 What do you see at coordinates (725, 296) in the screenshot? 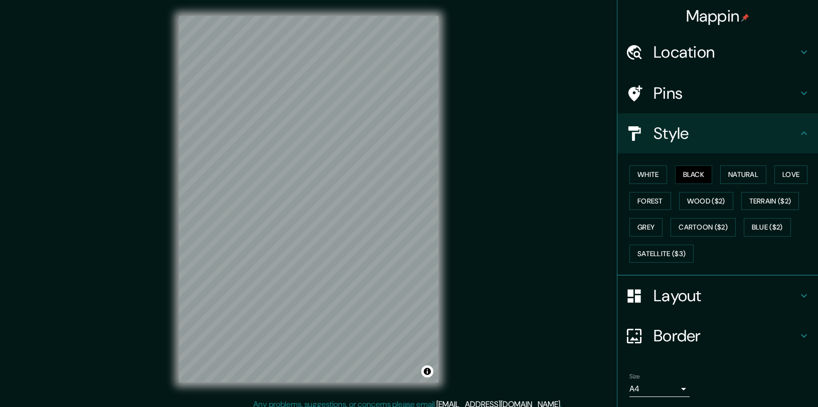
I see `h4: Layout` at bounding box center [725, 296].